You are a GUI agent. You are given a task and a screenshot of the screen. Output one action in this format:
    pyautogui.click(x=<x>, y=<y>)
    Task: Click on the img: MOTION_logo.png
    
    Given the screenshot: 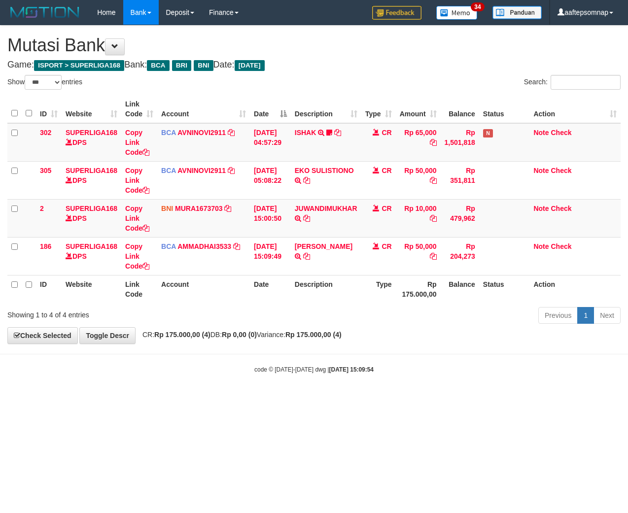 What is the action you would take?
    pyautogui.click(x=45, y=12)
    